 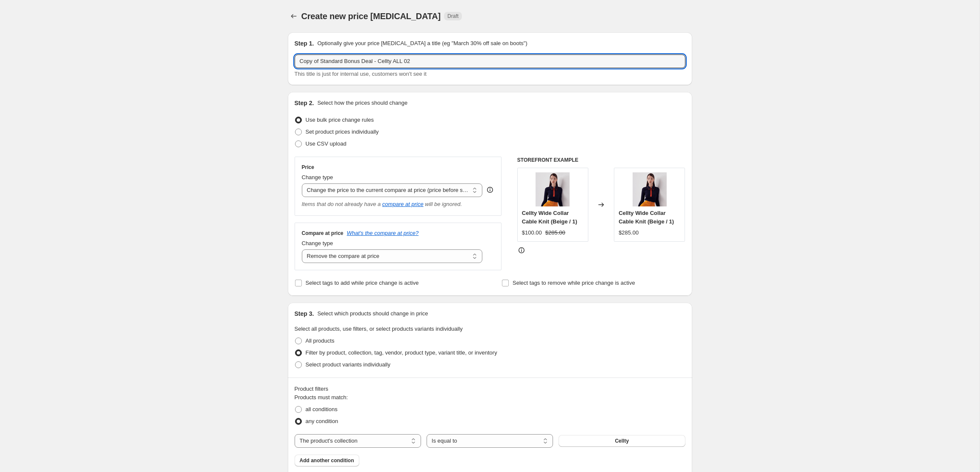 What do you see at coordinates (343, 132) in the screenshot?
I see `span: Set product prices individually` at bounding box center [343, 132].